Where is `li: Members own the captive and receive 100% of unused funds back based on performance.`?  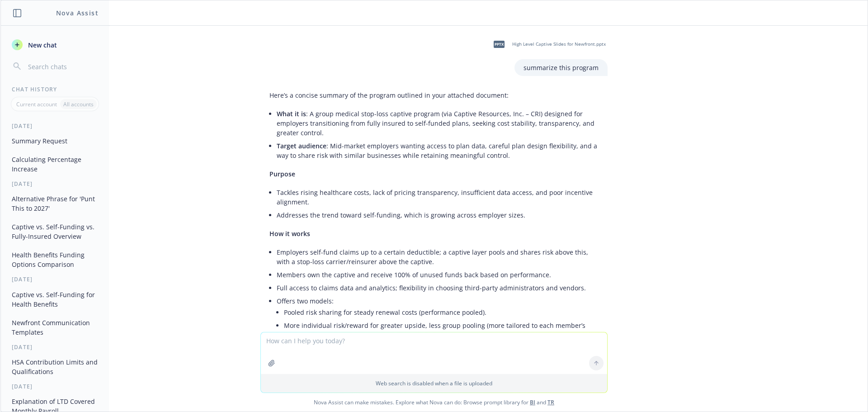
li: Members own the captive and receive 100% of unused funds back based on performance. is located at coordinates (438, 274).